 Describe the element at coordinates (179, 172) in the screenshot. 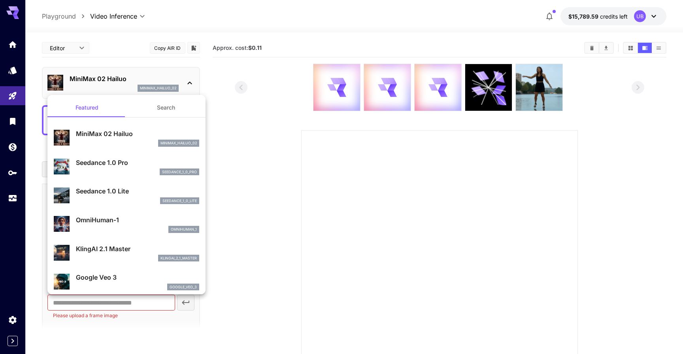

I see `p: seedance_1_0_pro` at that location.